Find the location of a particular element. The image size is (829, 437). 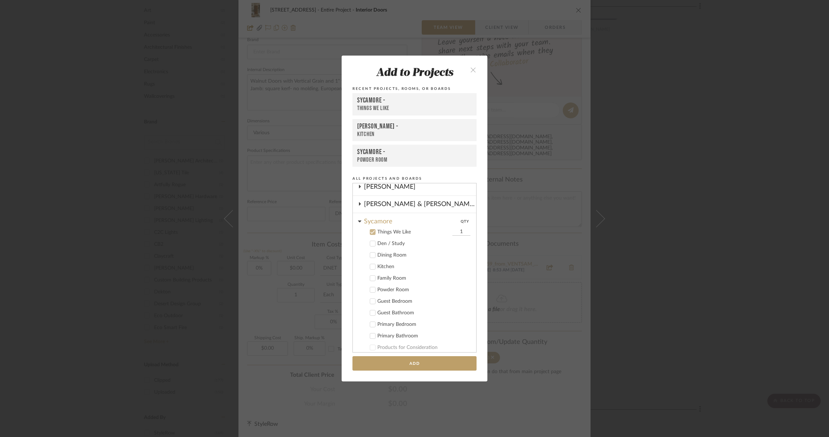

div: All Projects and Boards is located at coordinates (414, 179).